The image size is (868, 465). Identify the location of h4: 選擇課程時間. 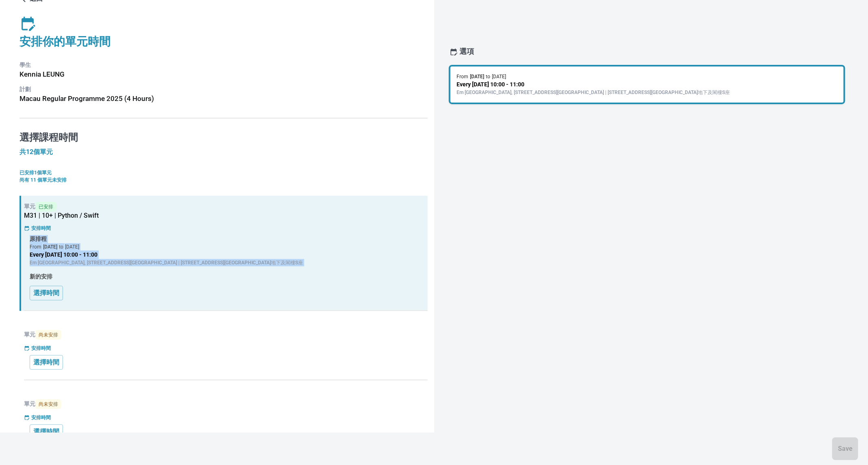
(223, 138).